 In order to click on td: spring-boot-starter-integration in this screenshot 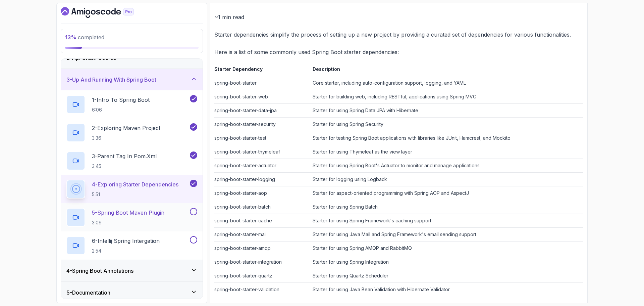, I will do `click(262, 262)`.